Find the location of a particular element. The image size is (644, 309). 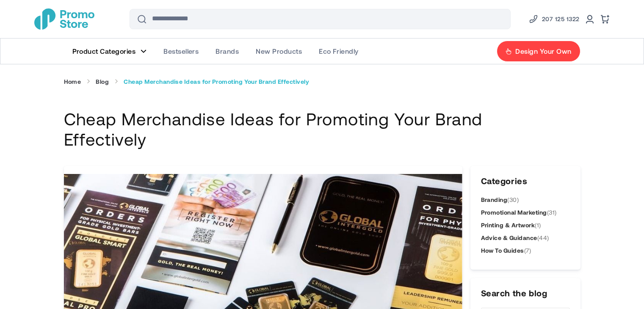

span: (30) is located at coordinates (513, 200).